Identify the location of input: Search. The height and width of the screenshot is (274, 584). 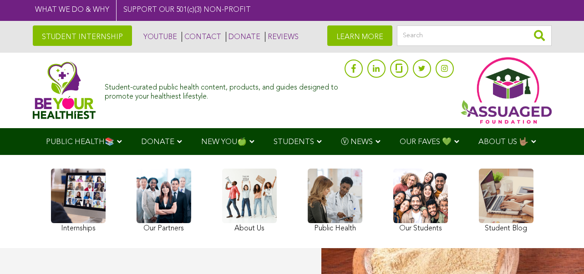
(474, 35).